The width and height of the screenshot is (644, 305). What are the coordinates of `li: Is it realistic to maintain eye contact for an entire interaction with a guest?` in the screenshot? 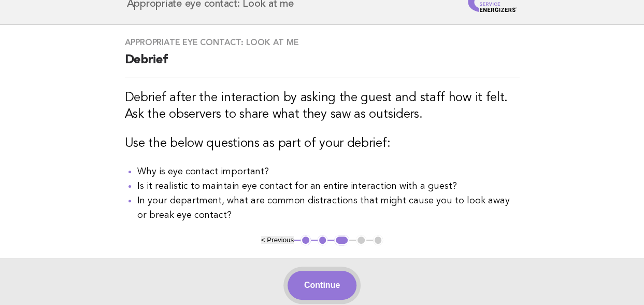 It's located at (329, 186).